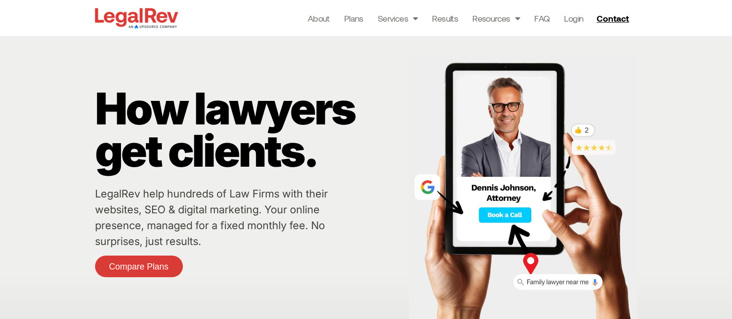 This screenshot has width=732, height=319. What do you see at coordinates (398, 18) in the screenshot?
I see `a: Services` at bounding box center [398, 18].